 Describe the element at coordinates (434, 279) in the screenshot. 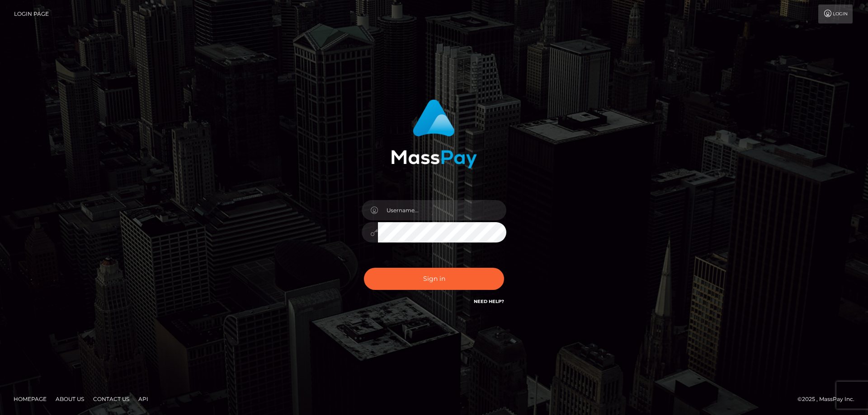

I see `button: Sign in` at that location.